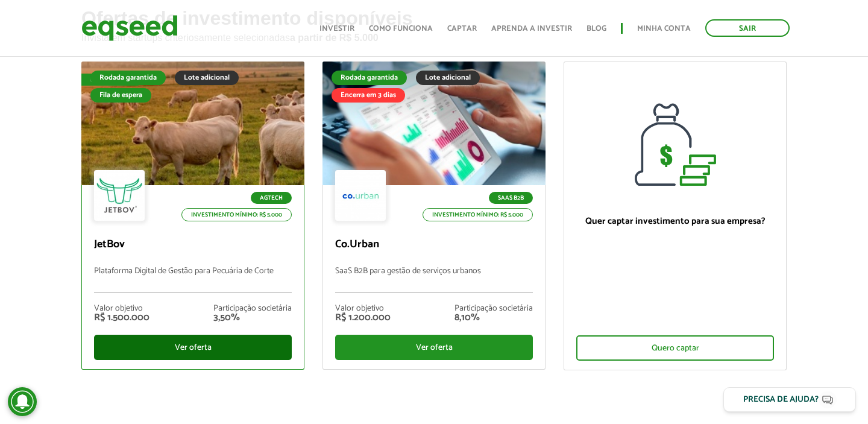 This screenshot has height=424, width=868. What do you see at coordinates (434, 215) in the screenshot?
I see `a: Rodada garantida Lote adicional Encerra em 3 dias SaaS B2B Investimento mínimo: R$ 5.000 Co.Urban...` at bounding box center [434, 215].